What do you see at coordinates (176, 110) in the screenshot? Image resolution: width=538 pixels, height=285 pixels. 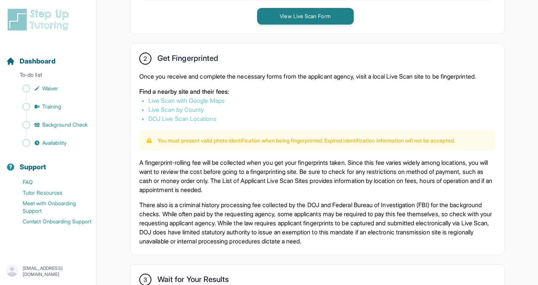 I see `a: Live Scan by County` at bounding box center [176, 110].